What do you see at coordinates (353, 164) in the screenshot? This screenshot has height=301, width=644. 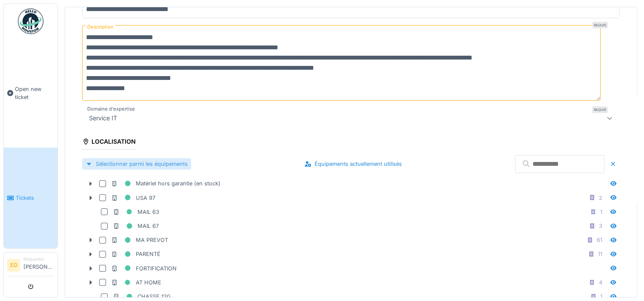 I see `div: Équipements actuellement utilisés` at bounding box center [353, 164].